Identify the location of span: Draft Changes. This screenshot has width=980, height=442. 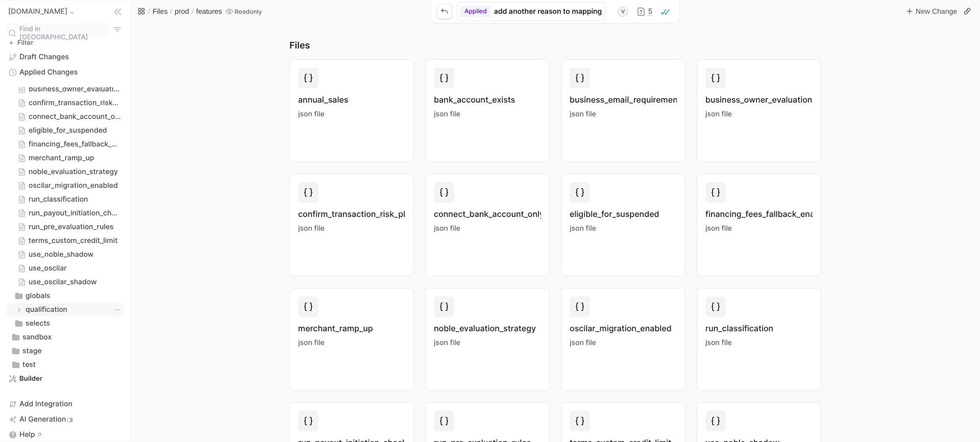
(44, 57).